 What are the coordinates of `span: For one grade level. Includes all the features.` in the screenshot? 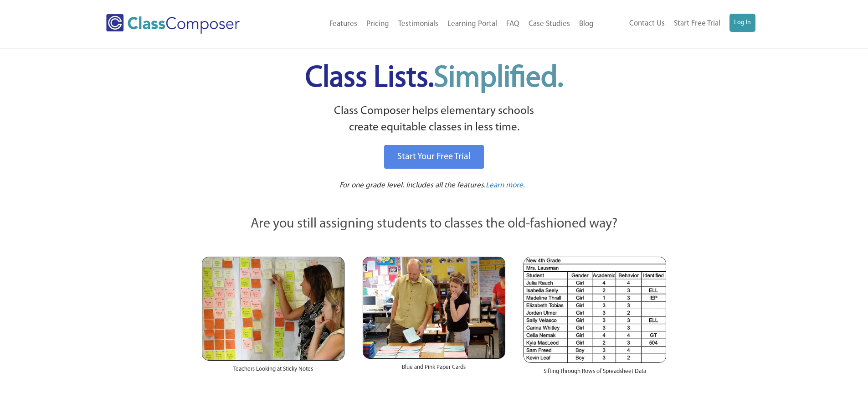 It's located at (413, 185).